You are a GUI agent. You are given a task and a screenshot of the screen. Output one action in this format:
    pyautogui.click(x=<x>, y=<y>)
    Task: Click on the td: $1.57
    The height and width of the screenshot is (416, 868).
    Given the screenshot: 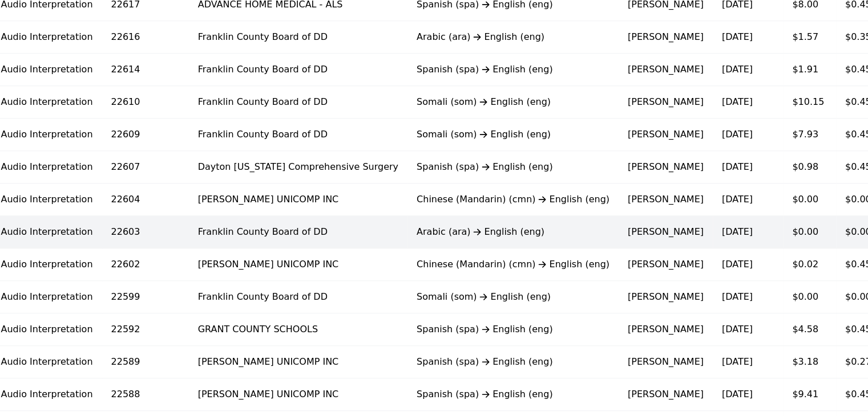 What is the action you would take?
    pyautogui.click(x=809, y=37)
    